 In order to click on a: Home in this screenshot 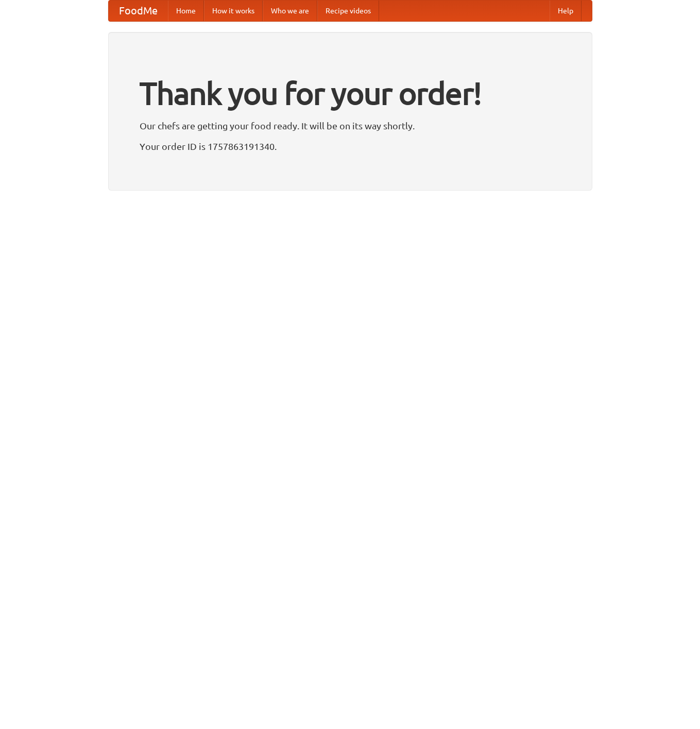, I will do `click(186, 11)`.